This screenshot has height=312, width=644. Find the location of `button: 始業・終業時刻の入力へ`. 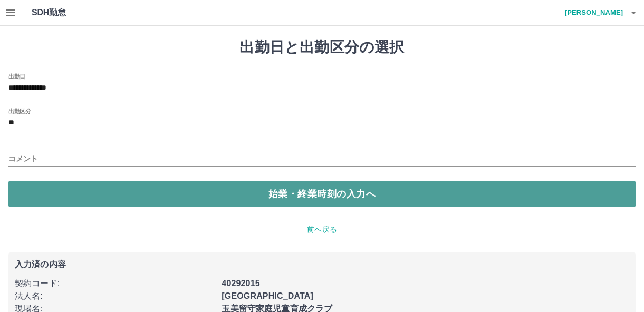

button: 始業・終業時刻の入力へ is located at coordinates (322, 194).